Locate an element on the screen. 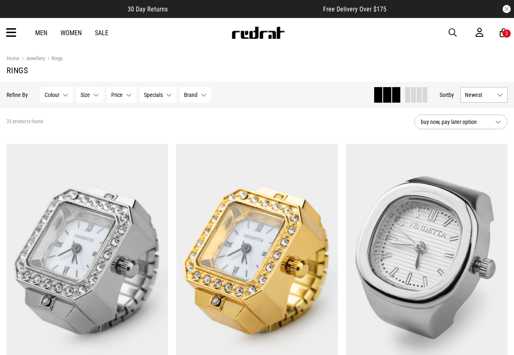 Image resolution: width=514 pixels, height=355 pixels. div: 2 is located at coordinates (507, 34).